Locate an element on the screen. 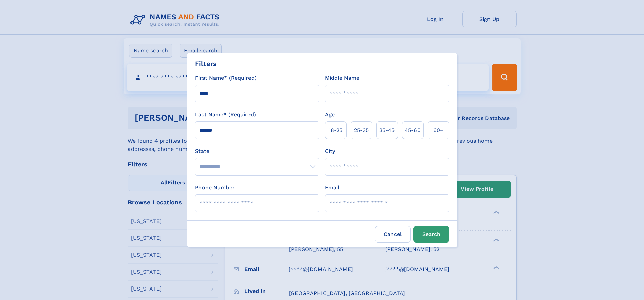  label: First Name* (Required) is located at coordinates (226, 78).